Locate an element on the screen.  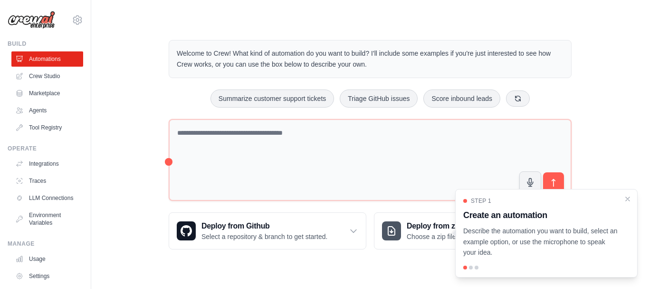
a: Usage is located at coordinates (47, 259).